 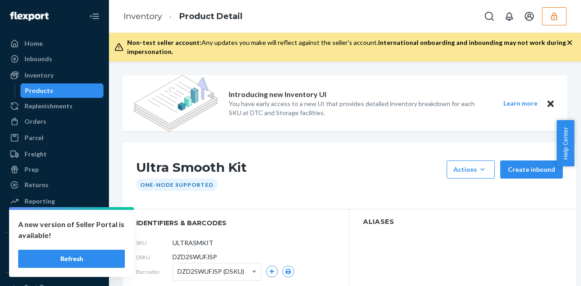 I want to click on button: Help Center, so click(x=565, y=143).